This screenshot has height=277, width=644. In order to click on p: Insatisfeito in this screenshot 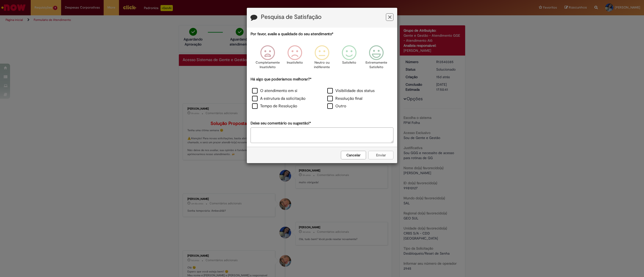, I will do `click(295, 63)`.